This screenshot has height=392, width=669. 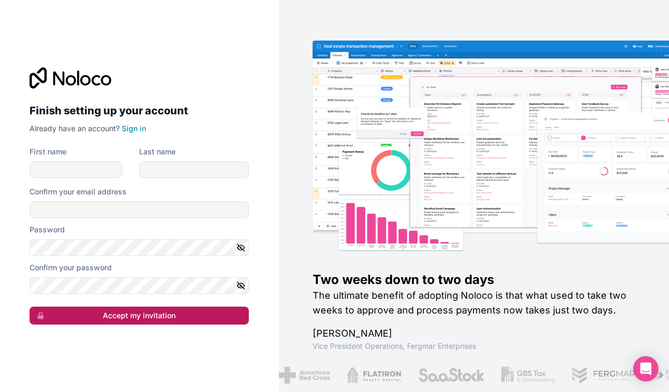 What do you see at coordinates (474, 346) in the screenshot?
I see `h1: Vice President Operations , Fergmar Enterprises` at bounding box center [474, 346].